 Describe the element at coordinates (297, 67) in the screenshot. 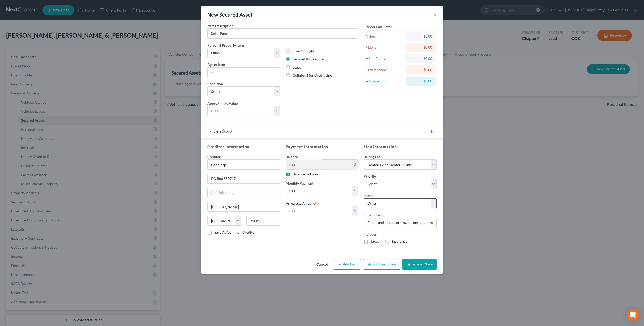

I see `label: Lease` at that location.